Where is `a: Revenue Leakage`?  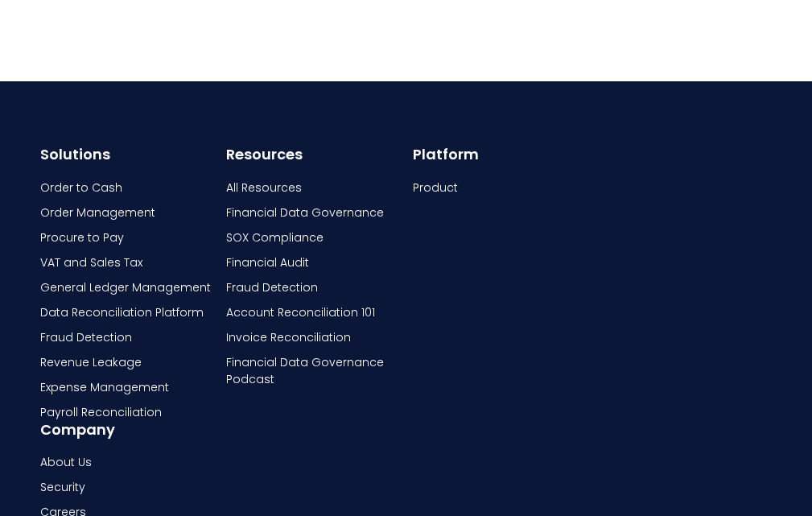 a: Revenue Leakage is located at coordinates (131, 363).